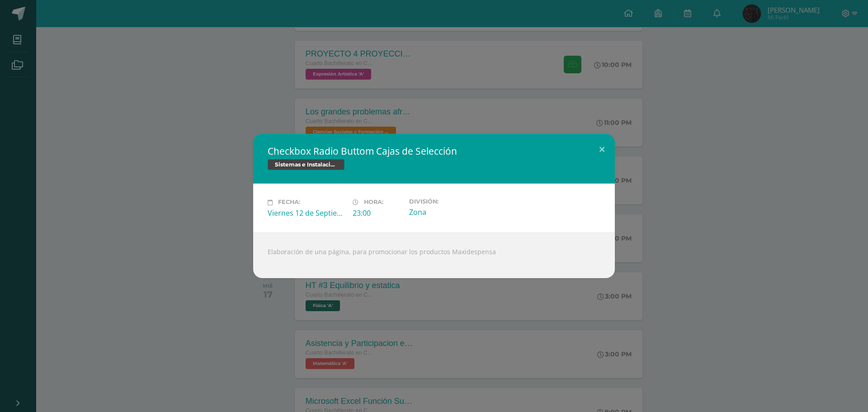 This screenshot has height=412, width=868. Describe the element at coordinates (306, 213) in the screenshot. I see `div: Viernes 12 de Septiembre` at that location.